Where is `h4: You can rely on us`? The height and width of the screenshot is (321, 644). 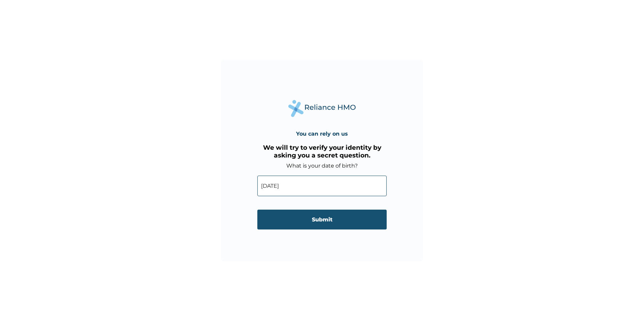
h4: You can rely on us is located at coordinates (322, 134).